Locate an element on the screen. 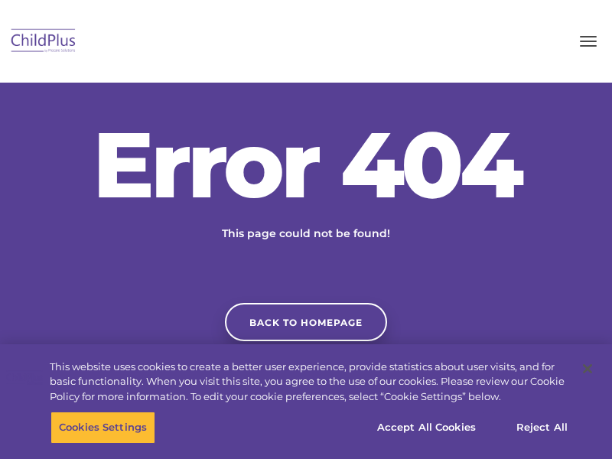 This screenshot has width=612, height=459. button: Accept All Cookies is located at coordinates (426, 428).